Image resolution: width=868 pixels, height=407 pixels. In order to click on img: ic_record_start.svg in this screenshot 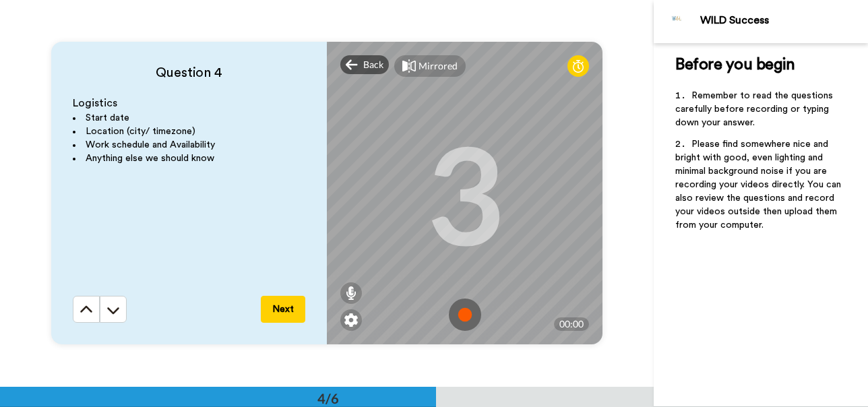, I will do `click(465, 315)`.